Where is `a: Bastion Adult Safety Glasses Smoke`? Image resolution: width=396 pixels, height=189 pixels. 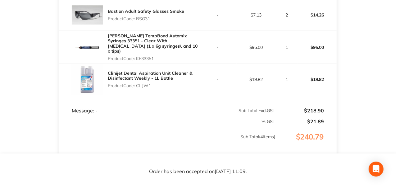
a: Bastion Adult Safety Glasses Smoke is located at coordinates (146, 11).